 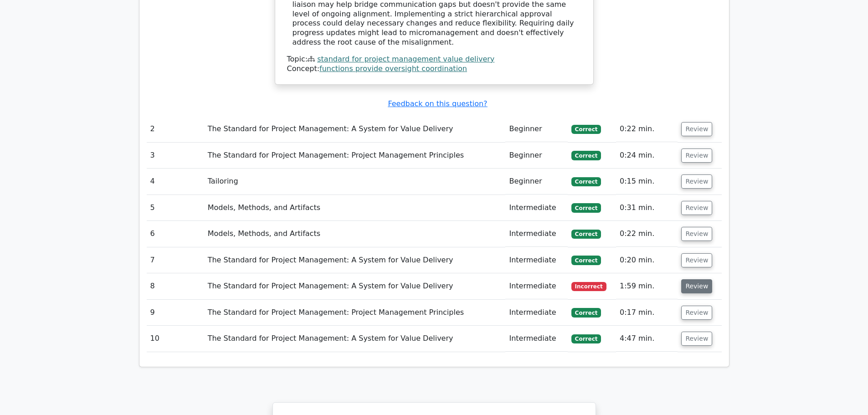 I want to click on td: 6, so click(x=176, y=234).